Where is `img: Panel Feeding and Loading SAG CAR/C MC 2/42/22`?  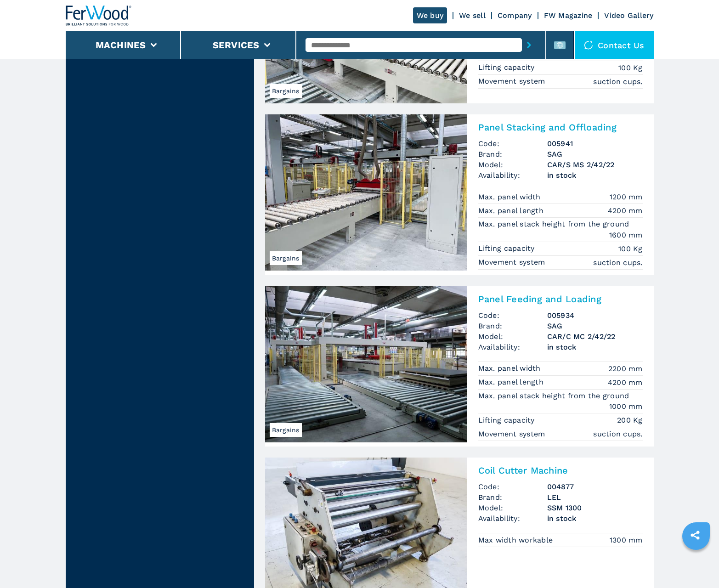
img: Panel Feeding and Loading SAG CAR/C MC 2/42/22 is located at coordinates (367, 365).